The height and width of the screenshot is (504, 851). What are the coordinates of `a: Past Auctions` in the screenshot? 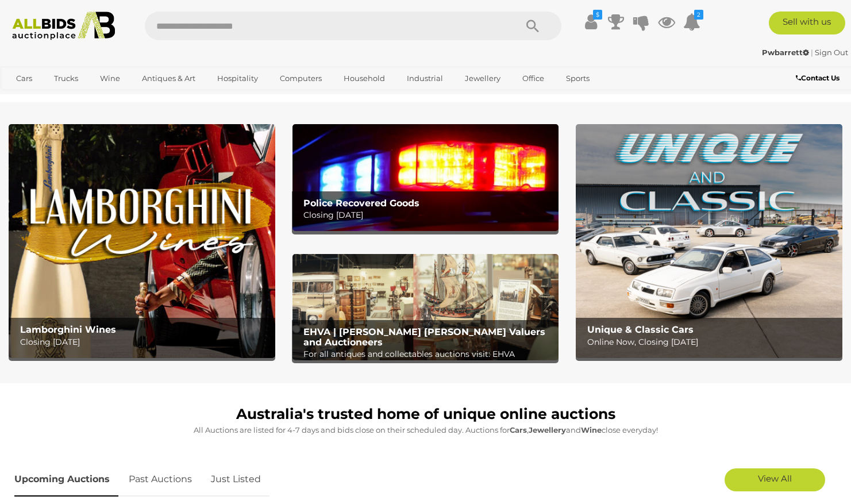 It's located at (161, 479).